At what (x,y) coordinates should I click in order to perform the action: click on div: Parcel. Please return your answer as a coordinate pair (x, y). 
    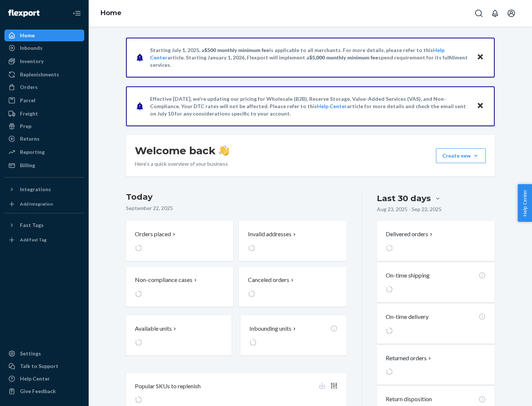
    Looking at the image, I should click on (28, 100).